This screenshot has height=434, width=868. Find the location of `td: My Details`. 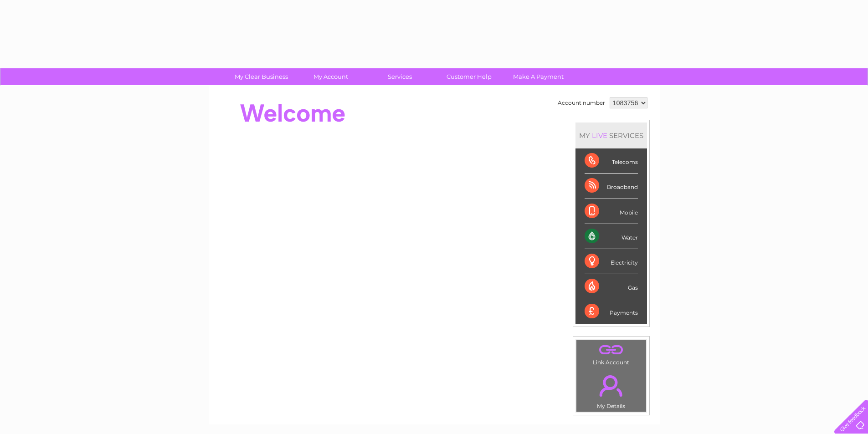

td: My Details is located at coordinates (611, 390).